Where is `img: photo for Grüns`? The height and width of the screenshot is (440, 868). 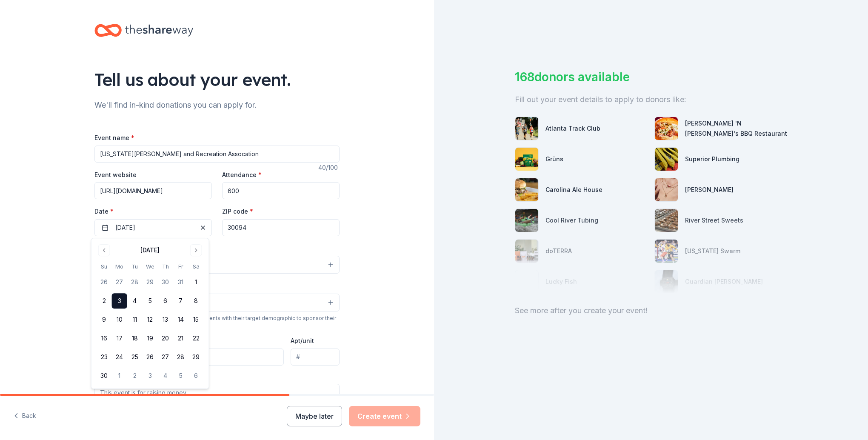
img: photo for Grüns is located at coordinates (527, 159).